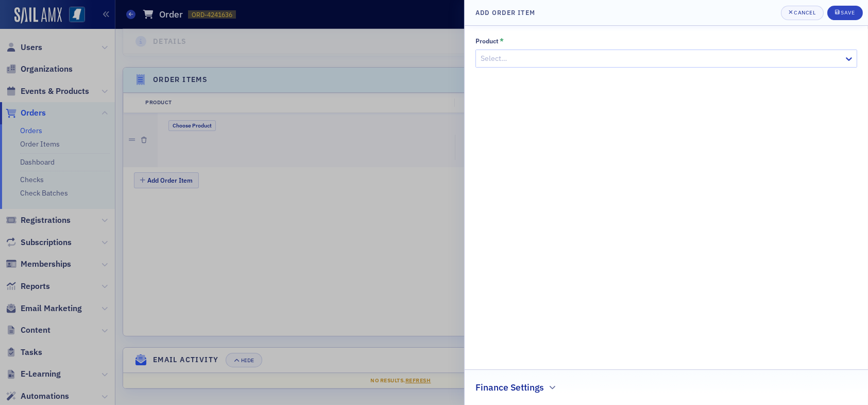  Describe the element at coordinates (502, 41) in the screenshot. I see `abbr: This field is required` at that location.